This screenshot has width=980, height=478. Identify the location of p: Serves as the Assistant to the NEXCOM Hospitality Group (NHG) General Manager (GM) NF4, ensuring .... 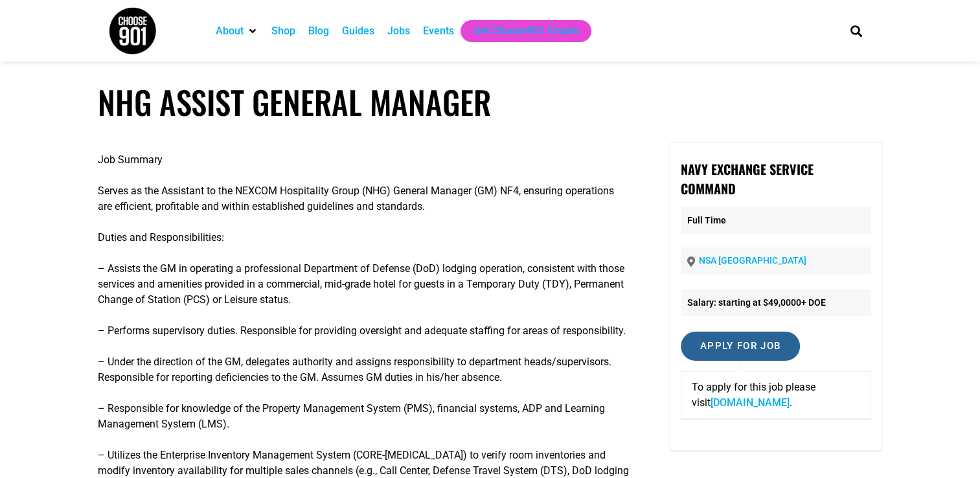
(364, 199).